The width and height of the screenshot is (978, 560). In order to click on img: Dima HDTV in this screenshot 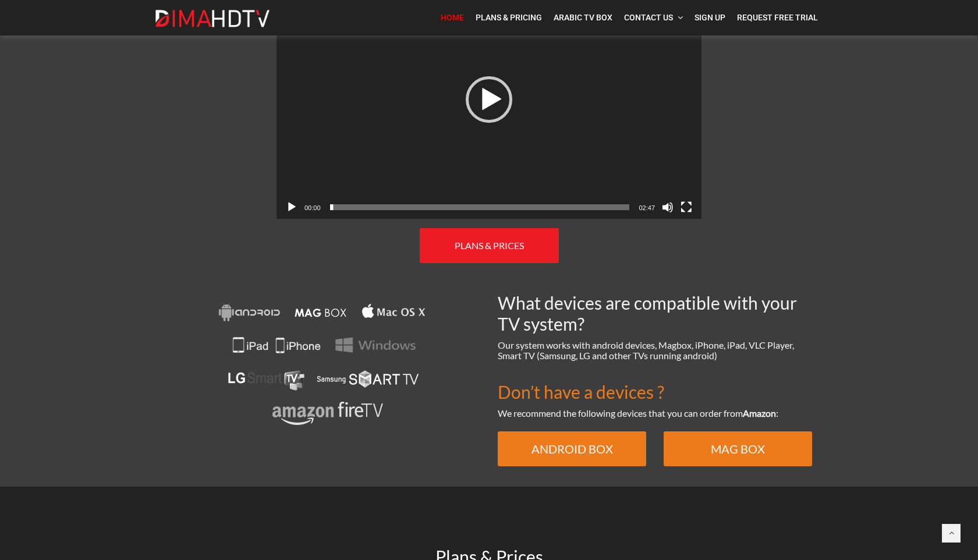, I will do `click(212, 19)`.